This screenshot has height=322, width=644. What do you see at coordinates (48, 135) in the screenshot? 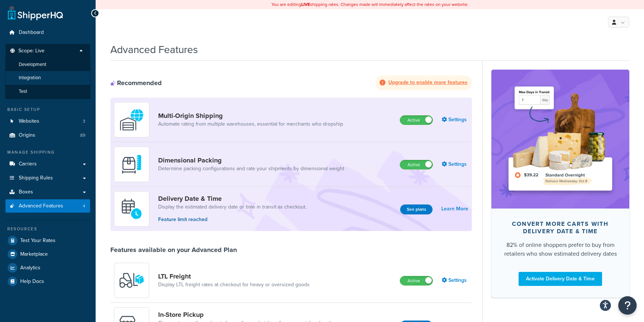
I see `li: Origins` at bounding box center [48, 135].